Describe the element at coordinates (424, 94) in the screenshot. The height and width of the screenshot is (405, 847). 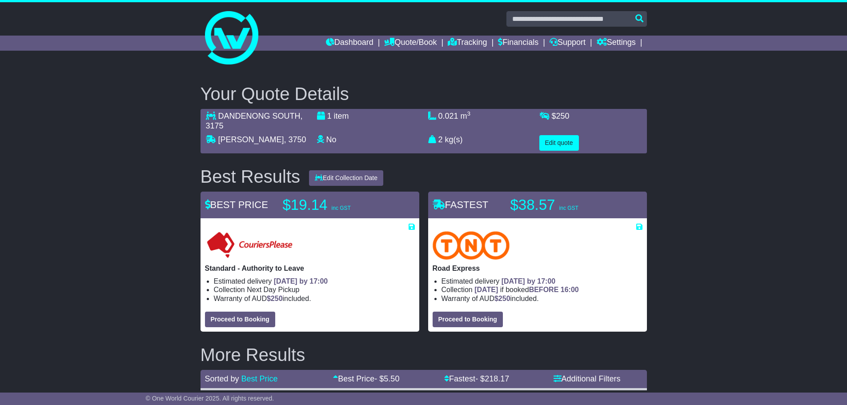
I see `h2: Your Quote Details` at that location.